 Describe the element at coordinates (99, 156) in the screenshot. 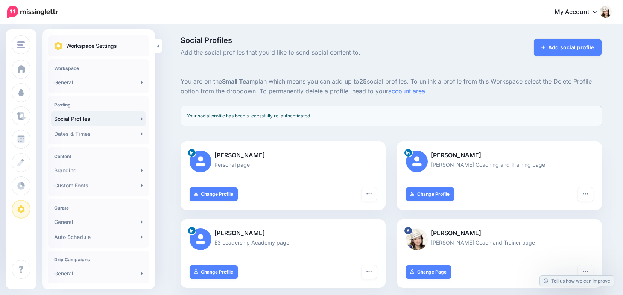

I see `h4: Content` at that location.